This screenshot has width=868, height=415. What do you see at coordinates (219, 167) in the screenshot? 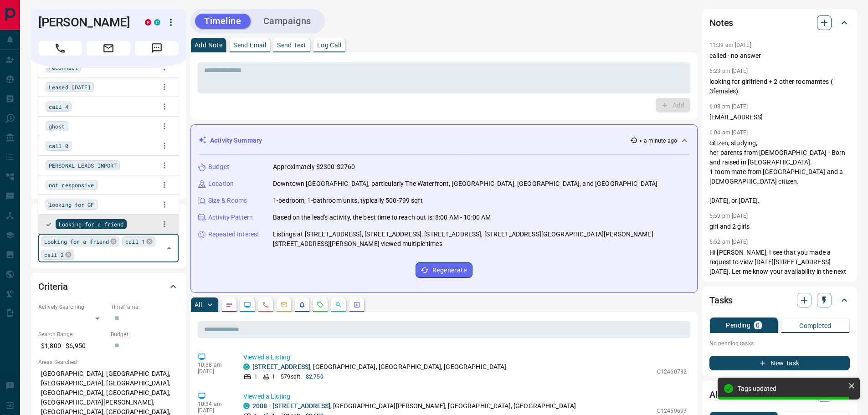
I see `p: Budget` at bounding box center [219, 167].